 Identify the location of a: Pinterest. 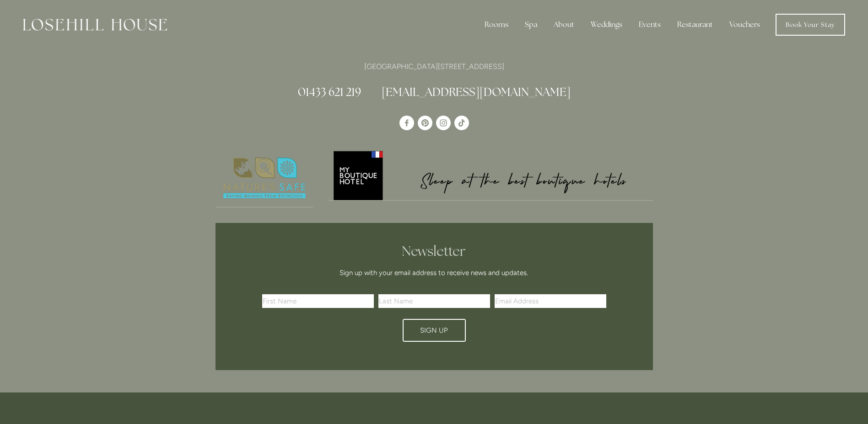
(425, 123).